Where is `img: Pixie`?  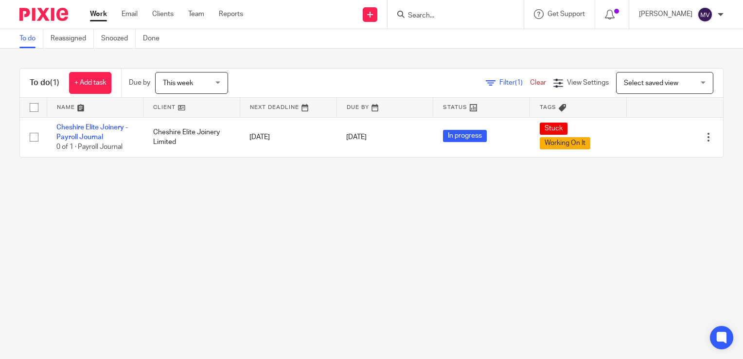
img: Pixie is located at coordinates (44, 14).